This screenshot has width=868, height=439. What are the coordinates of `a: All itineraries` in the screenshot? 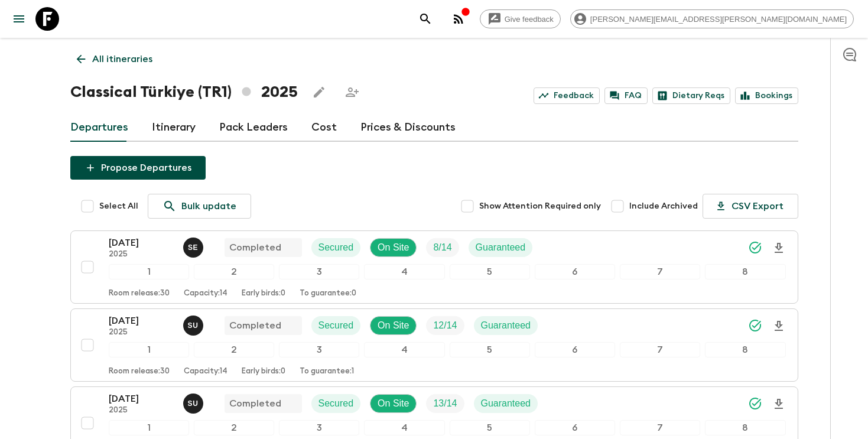 It's located at (115, 59).